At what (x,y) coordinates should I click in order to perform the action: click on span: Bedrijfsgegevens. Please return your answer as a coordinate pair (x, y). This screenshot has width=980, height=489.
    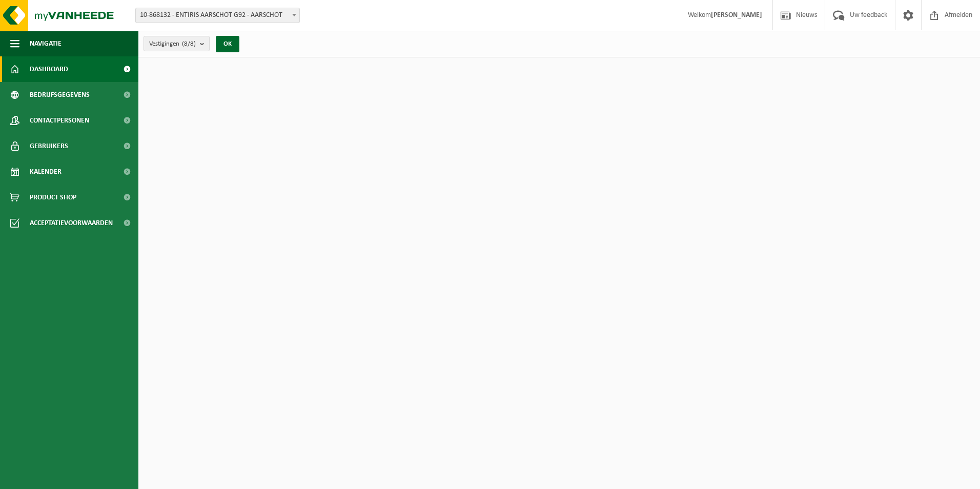
    Looking at the image, I should click on (59, 94).